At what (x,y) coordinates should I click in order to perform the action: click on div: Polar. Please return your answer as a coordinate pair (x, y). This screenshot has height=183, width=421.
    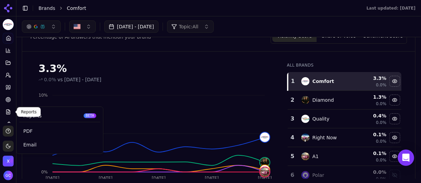
    Looking at the image, I should click on (318, 175).